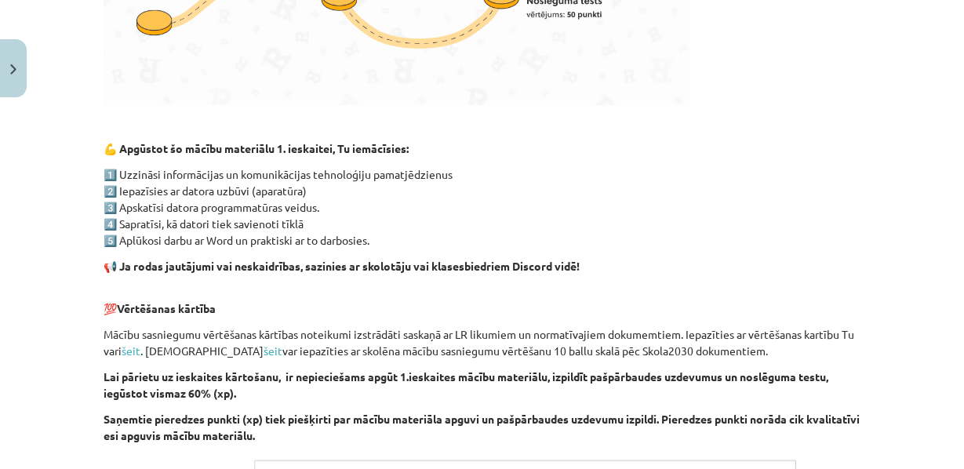 The width and height of the screenshot is (964, 469). Describe the element at coordinates (481, 427) in the screenshot. I see `b: Saņemtie pieredzes punkti (xp) tiek piešķirti par mācību materiāla apguvi un pašpārbaudes uzdevum...` at that location.